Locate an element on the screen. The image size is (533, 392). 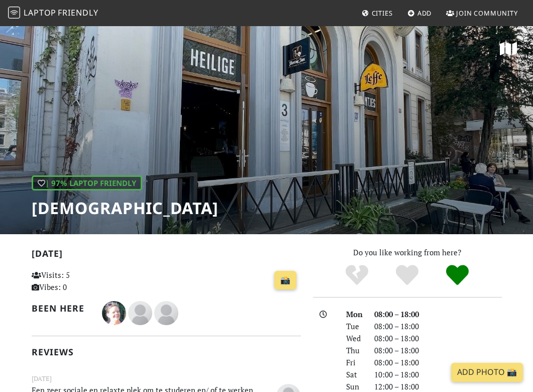
div: Mon is located at coordinates (354, 314).